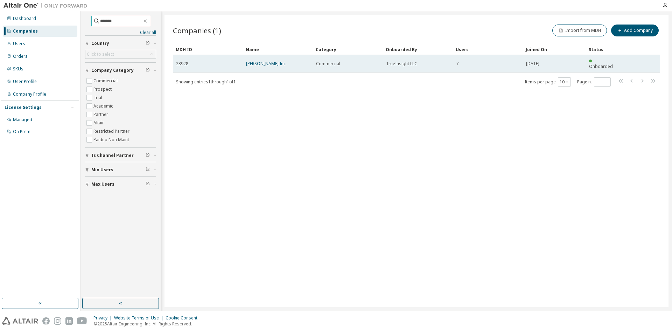  I want to click on div: MDH ID, so click(208, 49).